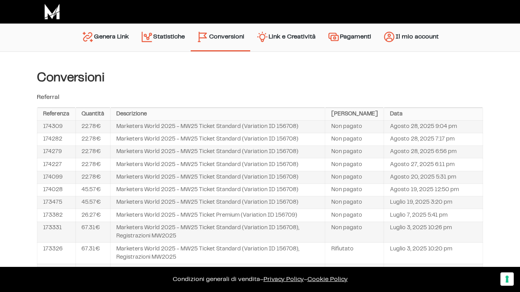 The height and width of the screenshot is (292, 520). I want to click on td: Luglio 19, 2025 3:20 pm, so click(433, 202).